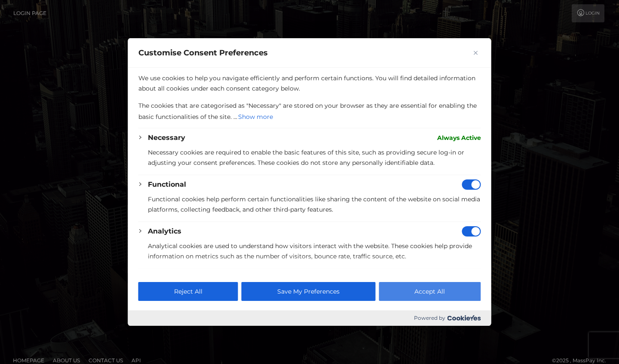 Image resolution: width=619 pixels, height=364 pixels. What do you see at coordinates (476, 53) in the screenshot?
I see `img: Close` at bounding box center [476, 53].